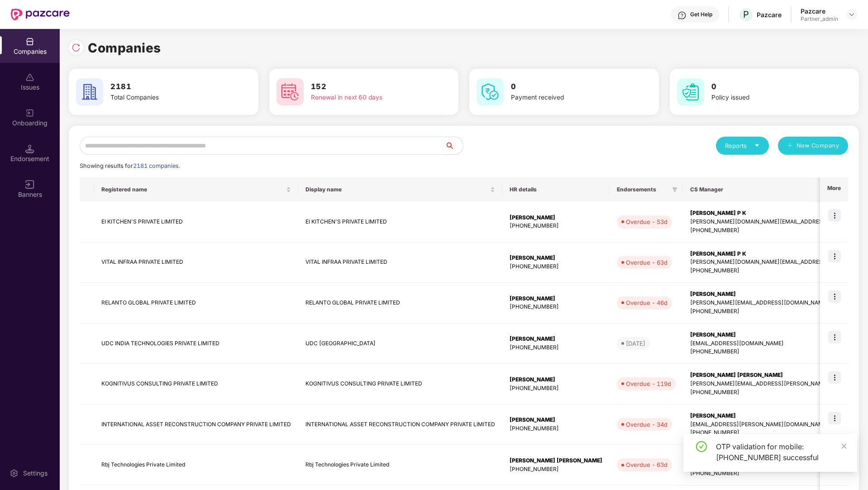 This screenshot has height=490, width=868. I want to click on h3: 2181, so click(167, 87).